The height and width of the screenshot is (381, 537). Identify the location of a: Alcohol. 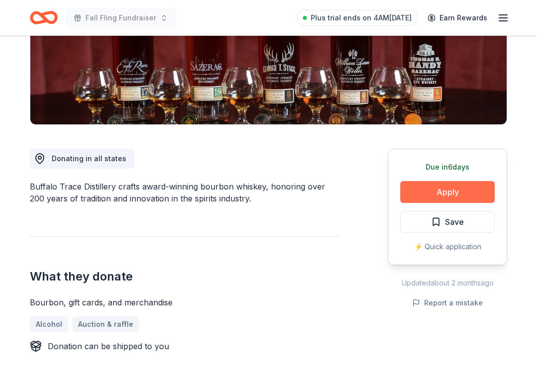
(49, 324).